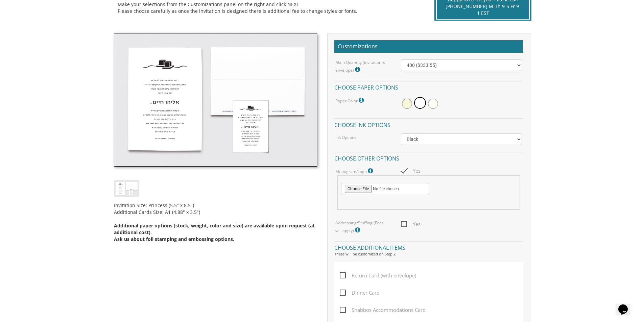 The height and width of the screenshot is (322, 644). I want to click on h4: Choose additional items, so click(429, 247).